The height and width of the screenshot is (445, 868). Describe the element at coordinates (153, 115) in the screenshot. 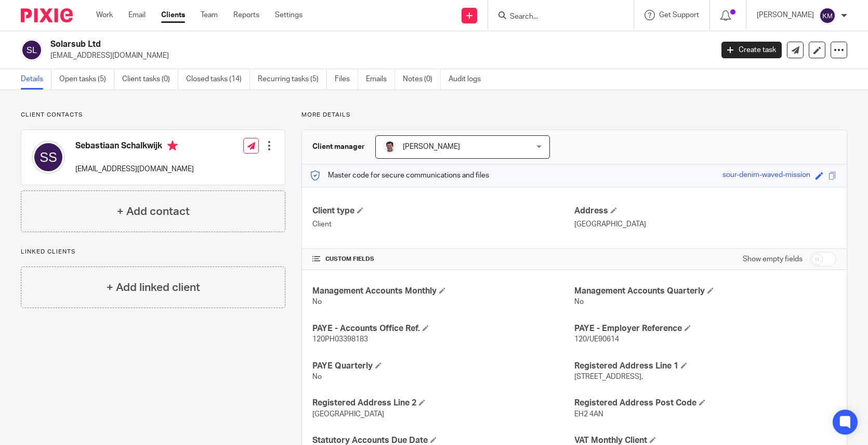

I see `p: Client contacts` at that location.